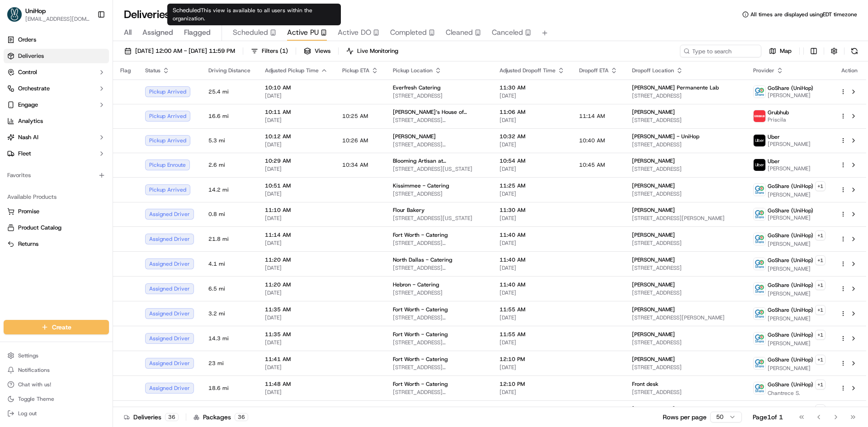  I want to click on img: goshare_logo.png, so click(759, 264).